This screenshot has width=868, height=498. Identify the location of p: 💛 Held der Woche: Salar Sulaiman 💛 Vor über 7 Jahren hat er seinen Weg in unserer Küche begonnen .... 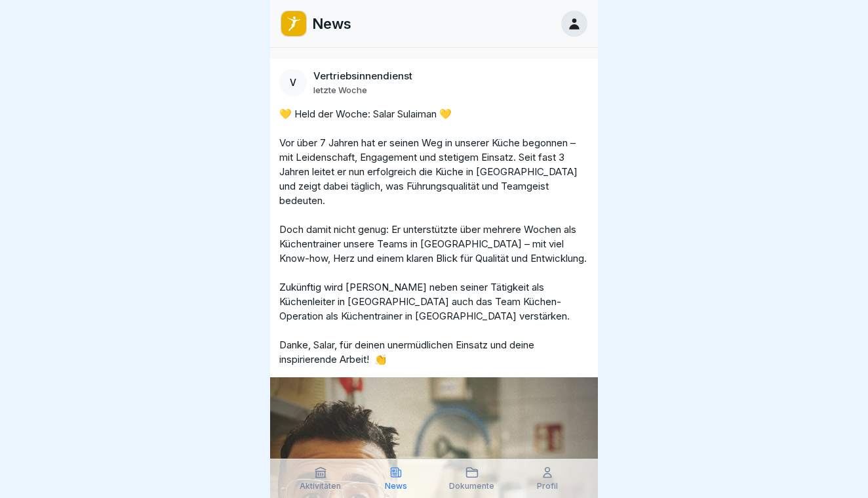
(434, 237).